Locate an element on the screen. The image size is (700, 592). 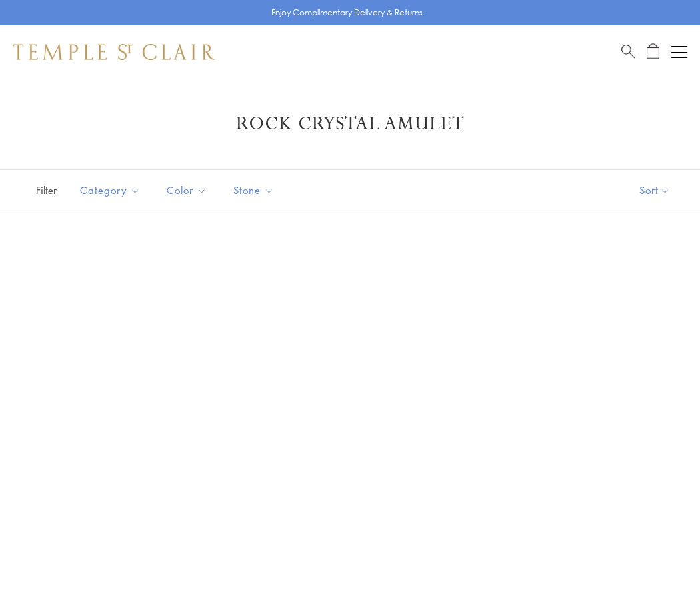
span: Stone is located at coordinates (255, 190).